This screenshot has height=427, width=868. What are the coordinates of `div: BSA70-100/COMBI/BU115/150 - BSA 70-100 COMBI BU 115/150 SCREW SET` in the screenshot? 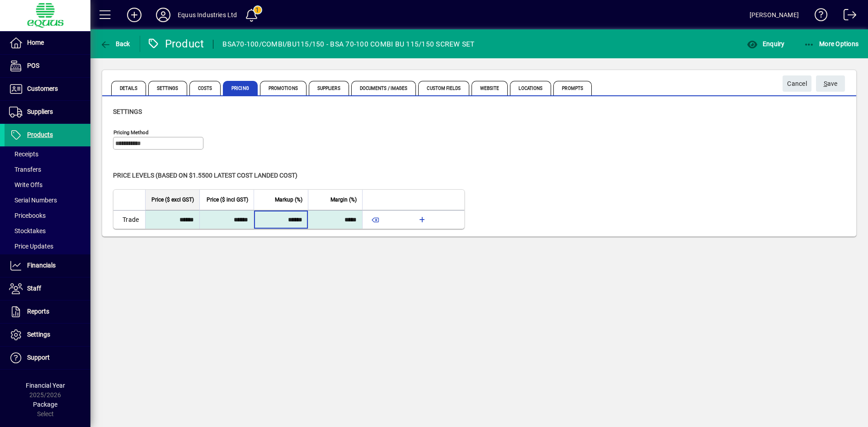 It's located at (348, 45).